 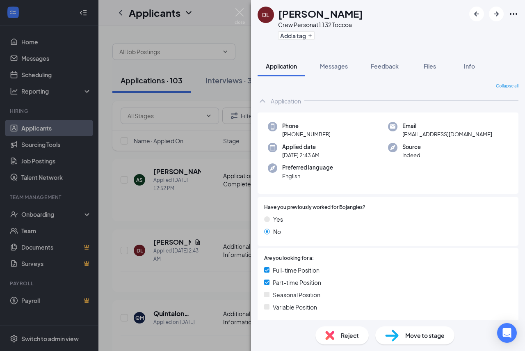 What do you see at coordinates (296, 270) in the screenshot?
I see `span: Full-time Position` at bounding box center [296, 270].